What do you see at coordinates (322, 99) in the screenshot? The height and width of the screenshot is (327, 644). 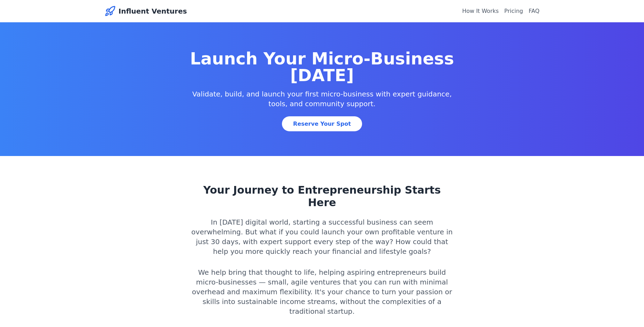 I see `p: Validate, build, and launch your first micro-business with expert guidance, tools, and community ...` at bounding box center [322, 99].